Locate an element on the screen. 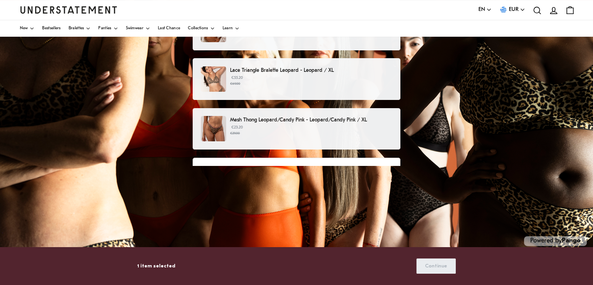  p: Powered by is located at coordinates (555, 241).